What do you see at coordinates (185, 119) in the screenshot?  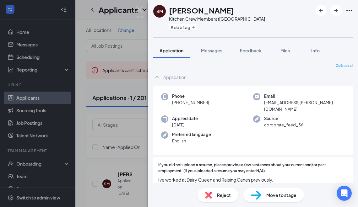 I see `span: Applied date` at bounding box center [185, 119].